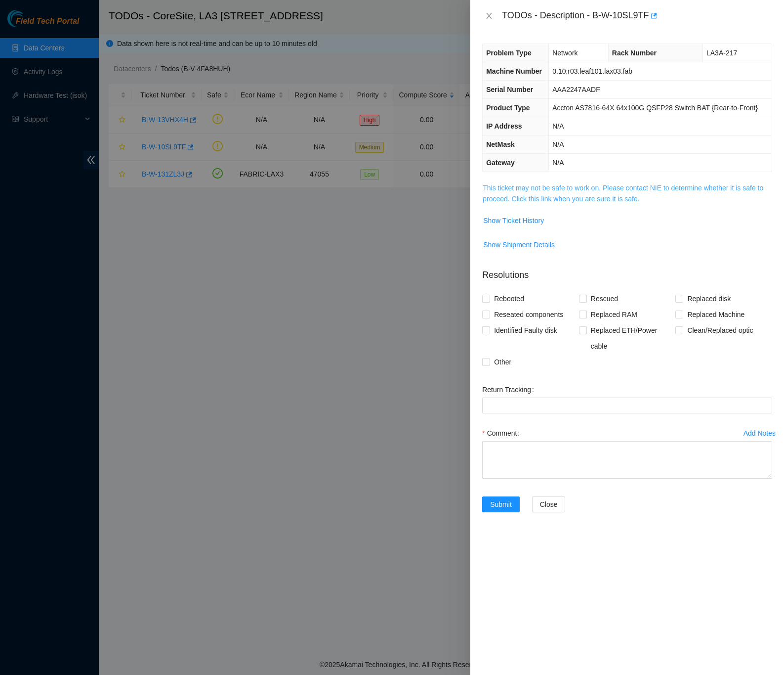 Image resolution: width=784 pixels, height=675 pixels. Describe the element at coordinates (631, 338) in the screenshot. I see `span: Replaced ETH/Power cable` at that location.